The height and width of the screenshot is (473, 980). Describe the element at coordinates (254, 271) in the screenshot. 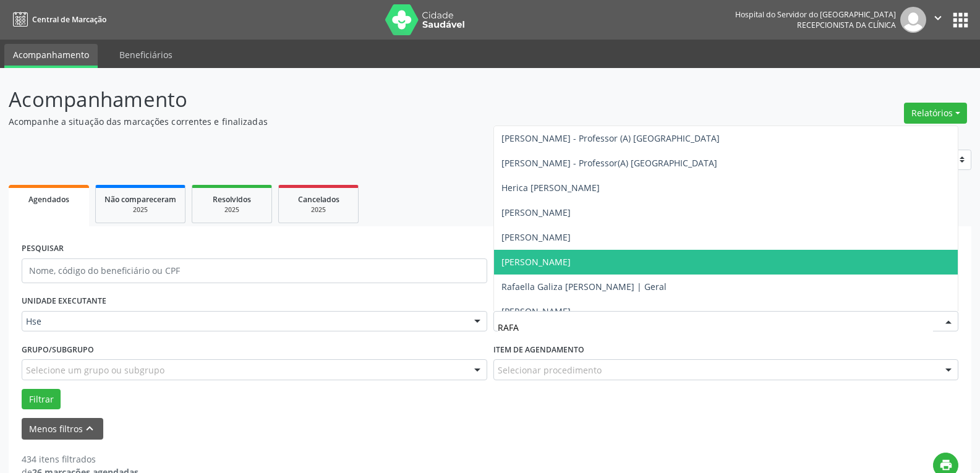

I see `input: Nome, código do beneficiário ou CPF` at that location.